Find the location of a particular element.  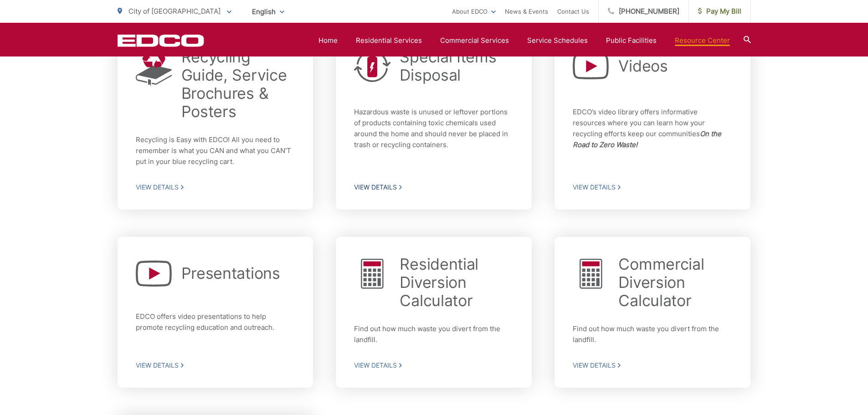

a: Presentations EDCO offers video presentations to help promote recycling education and outreach. V... is located at coordinates (216, 312).